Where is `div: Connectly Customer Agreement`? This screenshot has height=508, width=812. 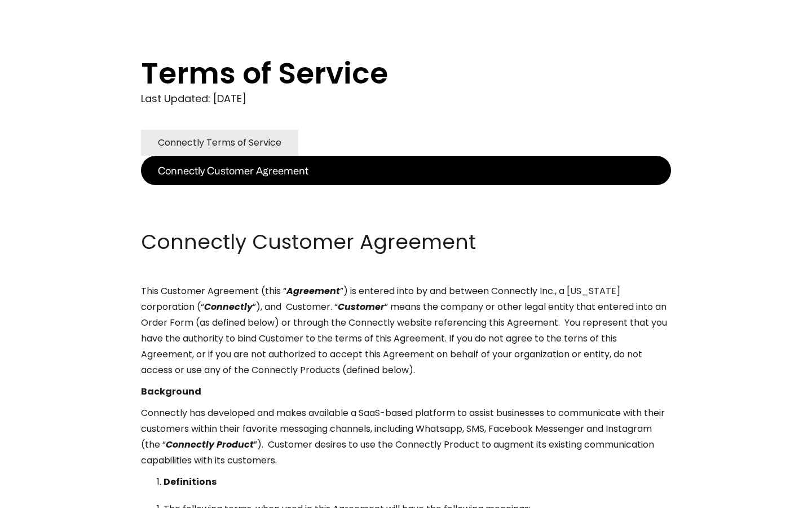 div: Connectly Customer Agreement is located at coordinates (233, 170).